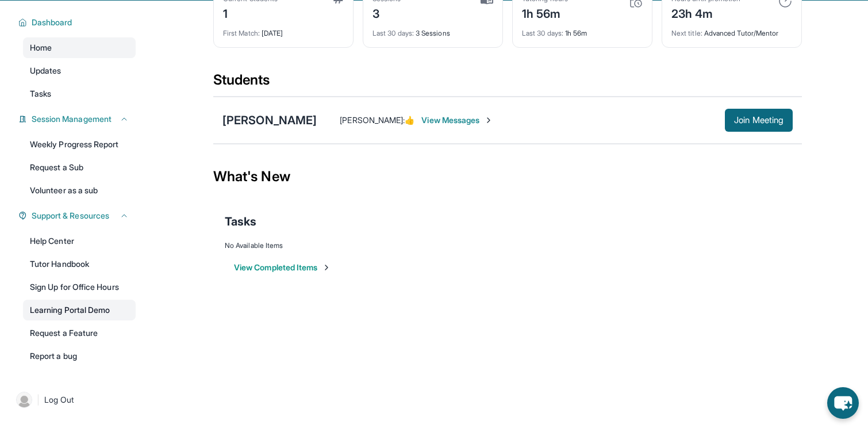 This screenshot has width=868, height=428. Describe the element at coordinates (80, 144) in the screenshot. I see `a: Weekly Progress Report` at that location.